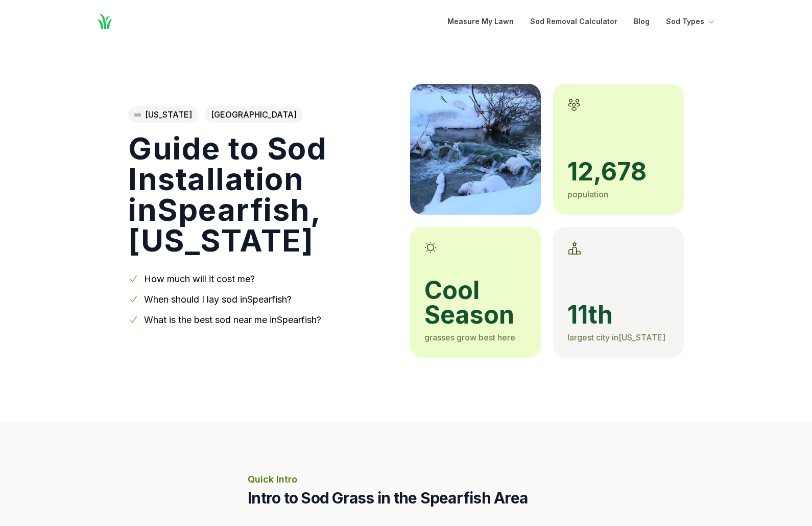  I want to click on a: Sod Removal Calculator, so click(573, 21).